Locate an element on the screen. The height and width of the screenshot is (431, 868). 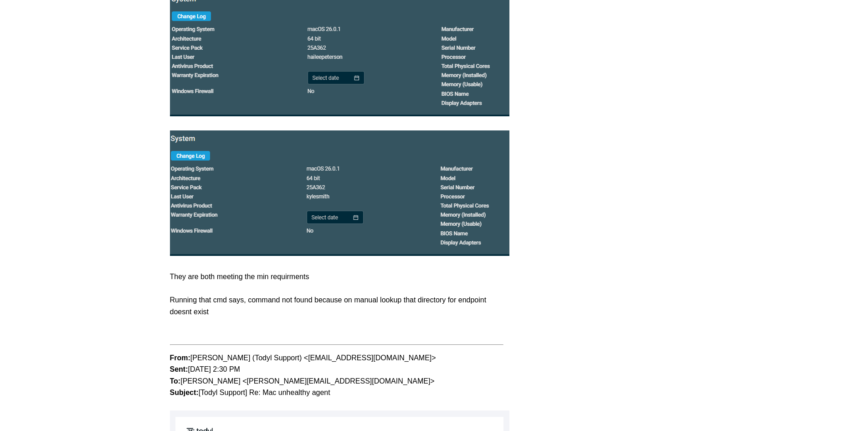
div: They are both meeting the min requirments is located at coordinates (340, 277).